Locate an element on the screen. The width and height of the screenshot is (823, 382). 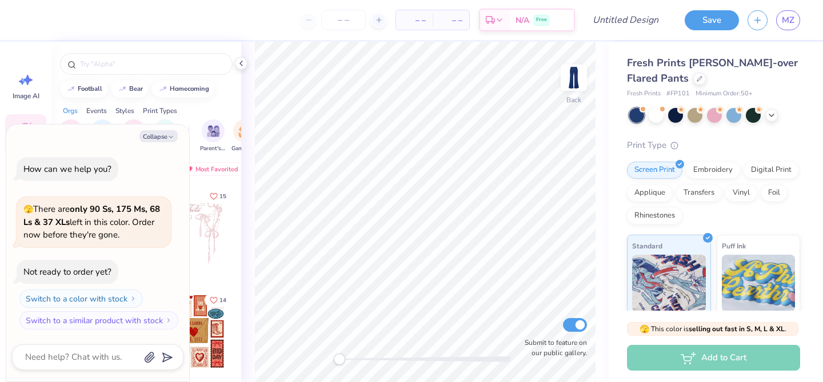
div: Applique is located at coordinates (650, 193).